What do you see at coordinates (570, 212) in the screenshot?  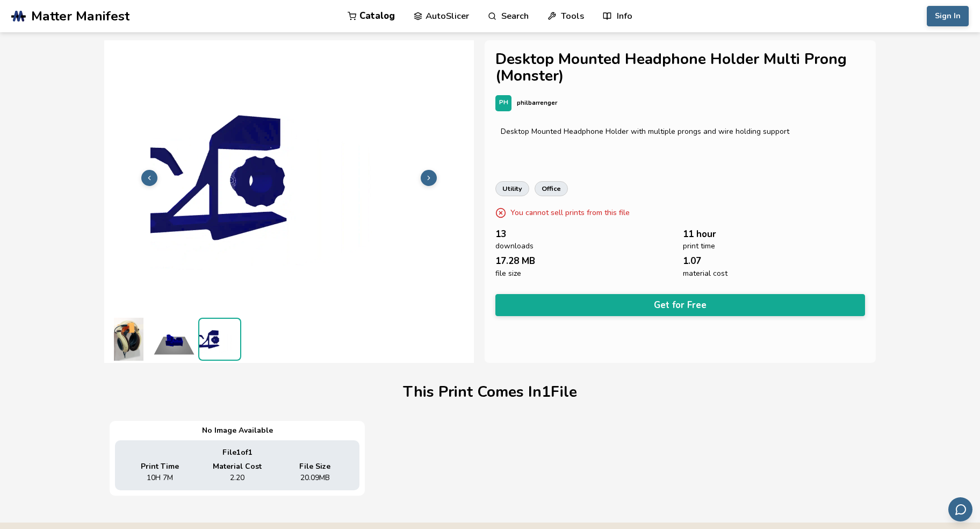 I see `p: You cannot sell prints from this file` at bounding box center [570, 212].